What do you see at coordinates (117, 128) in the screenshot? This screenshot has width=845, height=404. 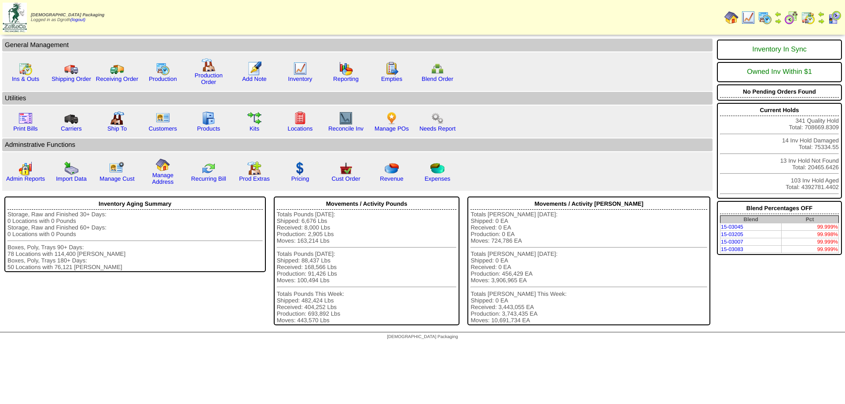 I see `a: Ship To` at bounding box center [117, 128].